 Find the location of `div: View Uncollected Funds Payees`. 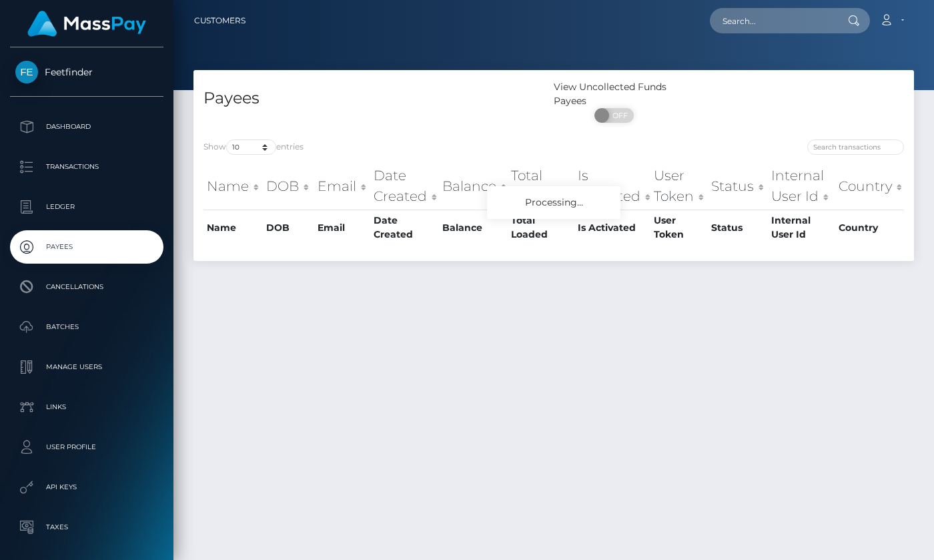

div: View Uncollected Funds Payees is located at coordinates (614, 94).